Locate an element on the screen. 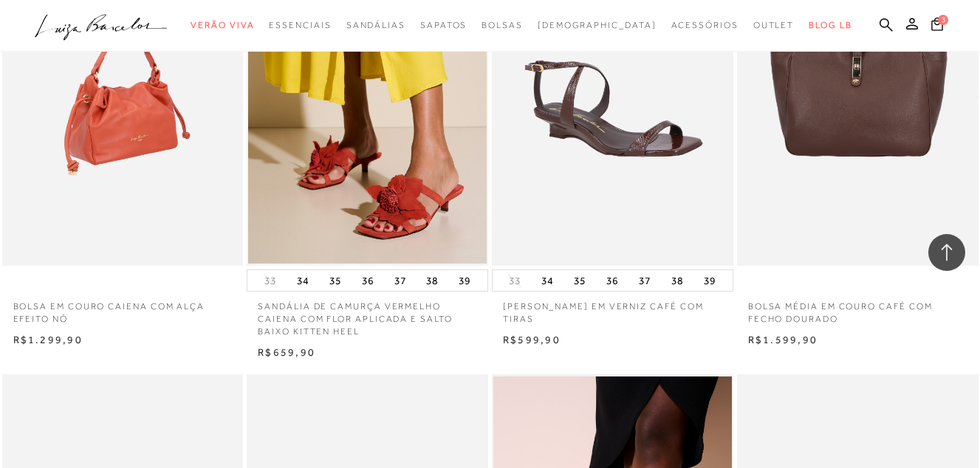  span: R$659,90 is located at coordinates (287, 352).